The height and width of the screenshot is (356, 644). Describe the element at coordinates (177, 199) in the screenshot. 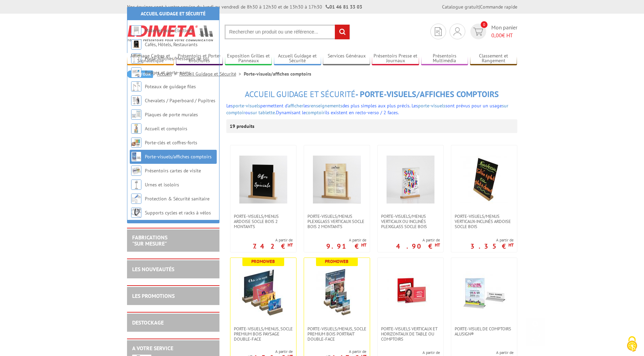

I see `a: Protection & Sécurité sanitaire` at that location.